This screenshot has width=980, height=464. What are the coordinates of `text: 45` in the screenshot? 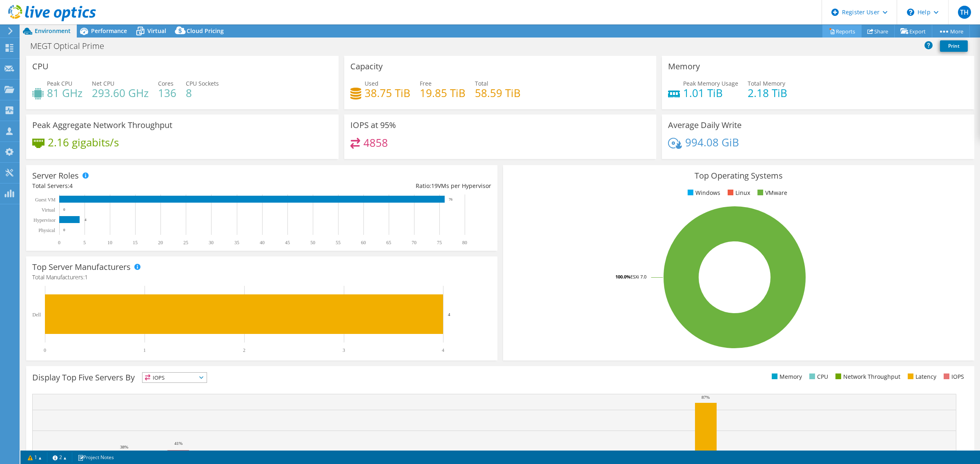 It's located at (288, 243).